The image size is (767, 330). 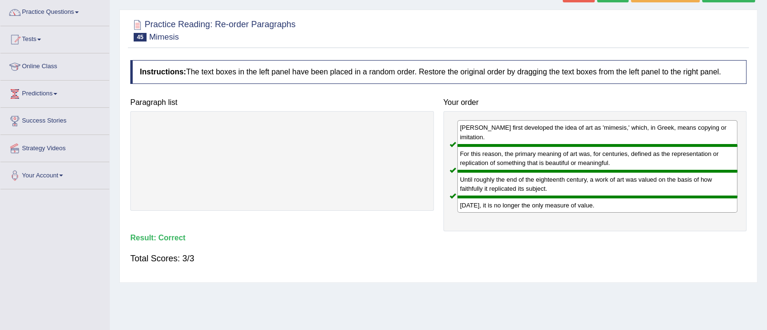 I want to click on h4: Result:, so click(x=438, y=238).